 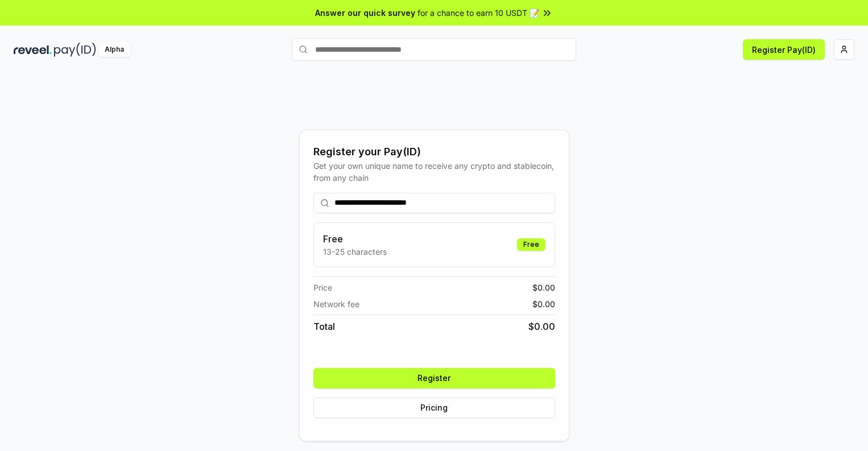 What do you see at coordinates (33, 49) in the screenshot?
I see `img: reveel_dark` at bounding box center [33, 49].